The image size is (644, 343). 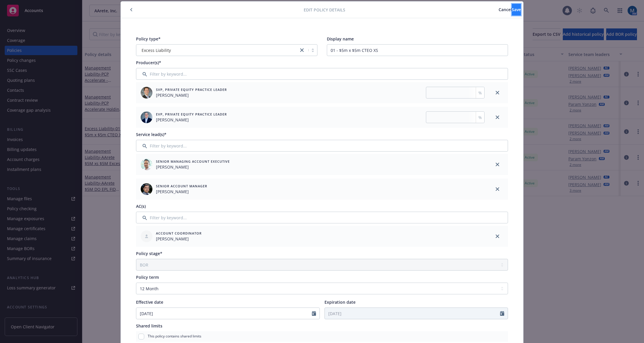 I want to click on span: SVP, Private Equity Practice Leader, so click(x=192, y=89).